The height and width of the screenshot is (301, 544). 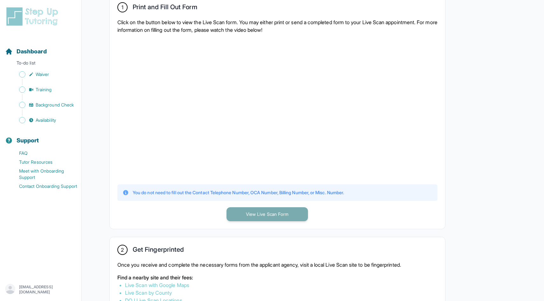 What do you see at coordinates (157, 285) in the screenshot?
I see `a: Live Scan with Google Maps` at bounding box center [157, 285].